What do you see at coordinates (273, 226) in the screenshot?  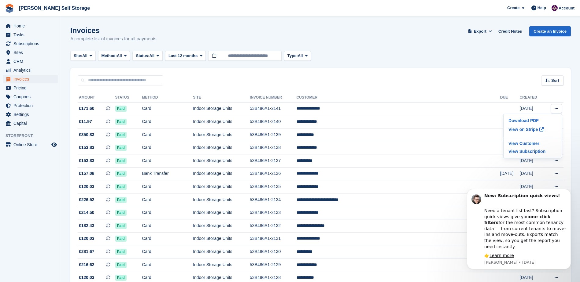 I see `td: 53B486A1-2132` at bounding box center [273, 226].